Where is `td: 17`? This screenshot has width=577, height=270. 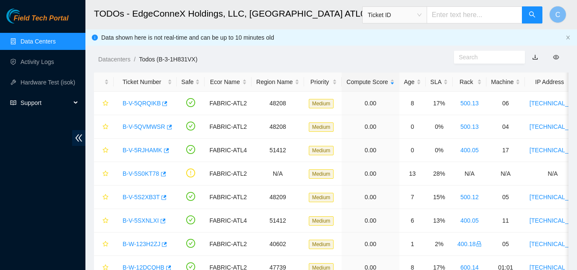
td: 17 is located at coordinates (506, 150).